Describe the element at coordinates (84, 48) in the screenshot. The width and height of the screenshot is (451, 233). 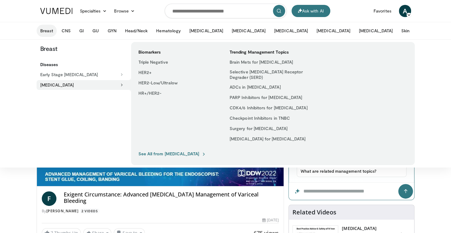
I see `p: Breast` at that location.